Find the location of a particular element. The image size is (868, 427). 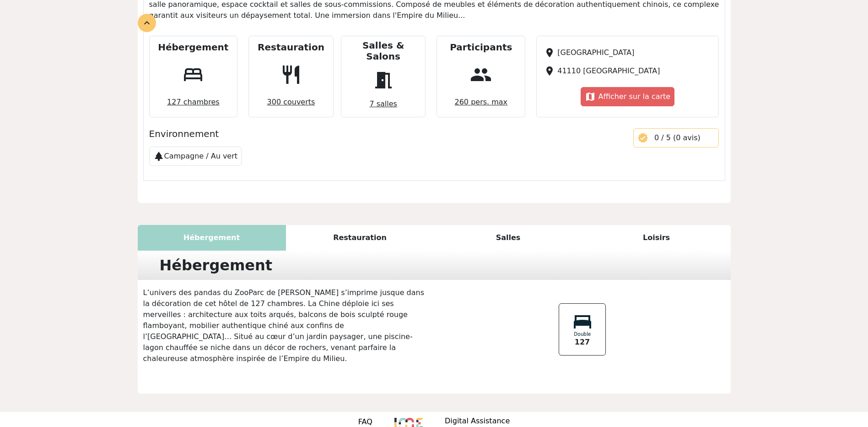

h5: Hébergement is located at coordinates (193, 47).